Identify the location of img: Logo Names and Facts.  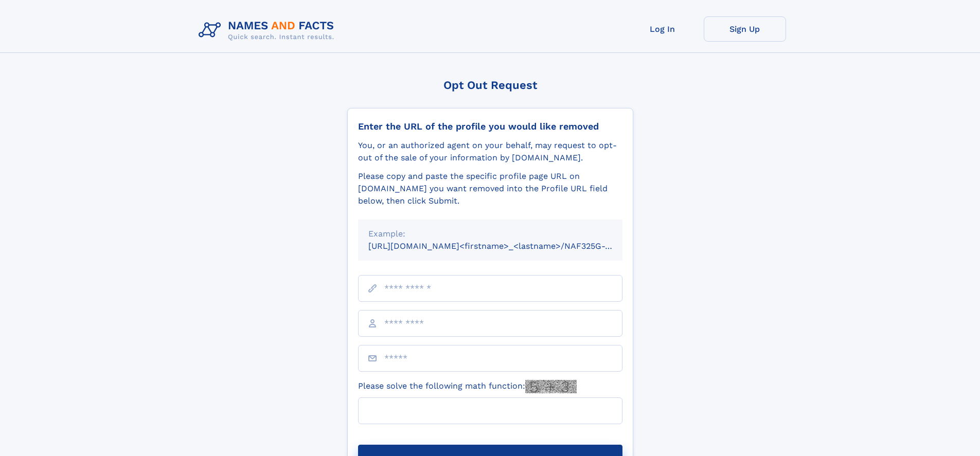
(268, 30).